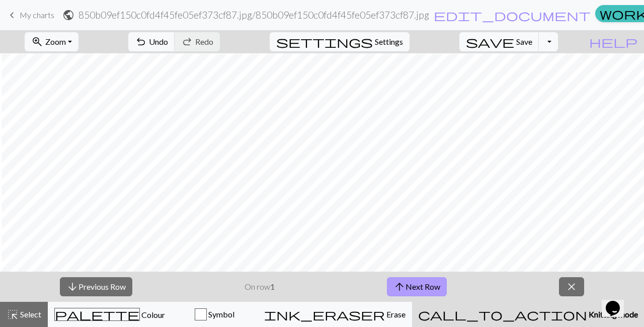  Describe the element at coordinates (55, 41) in the screenshot. I see `span: Zoom` at that location.